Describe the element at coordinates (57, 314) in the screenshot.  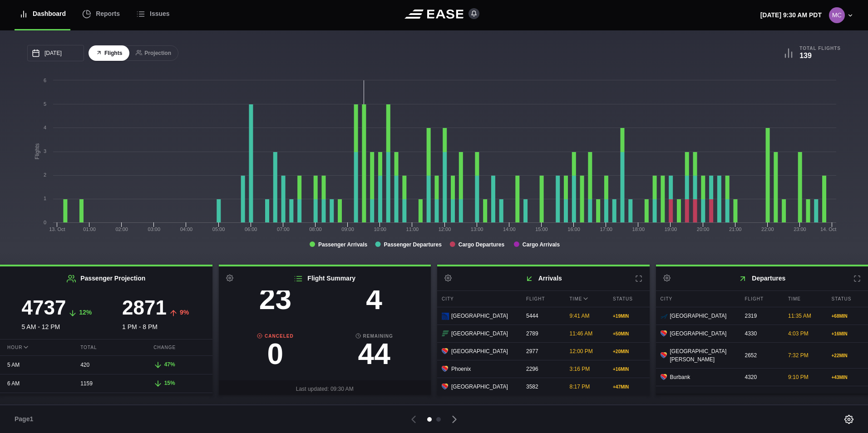
I see `div: 5 AM - 12 PM` at that location.